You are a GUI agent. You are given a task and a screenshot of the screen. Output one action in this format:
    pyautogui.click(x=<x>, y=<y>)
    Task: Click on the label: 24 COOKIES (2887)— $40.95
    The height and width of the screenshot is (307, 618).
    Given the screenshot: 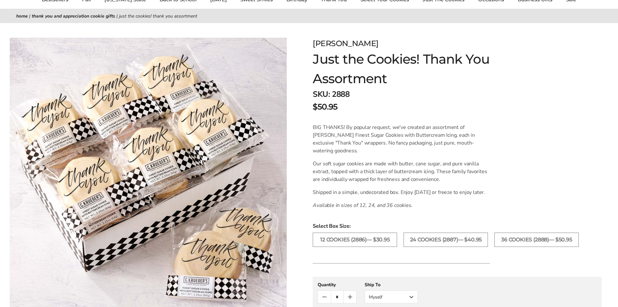 What is the action you would take?
    pyautogui.click(x=446, y=240)
    